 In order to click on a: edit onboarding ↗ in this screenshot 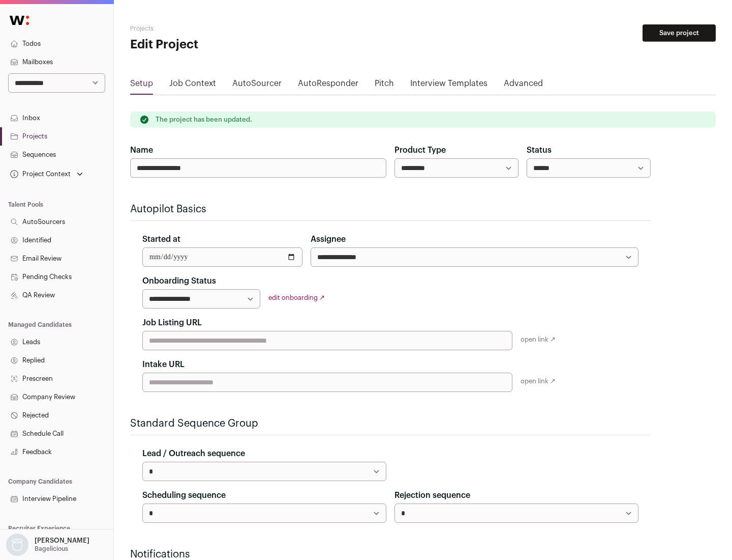, I will do `click(296, 297)`.